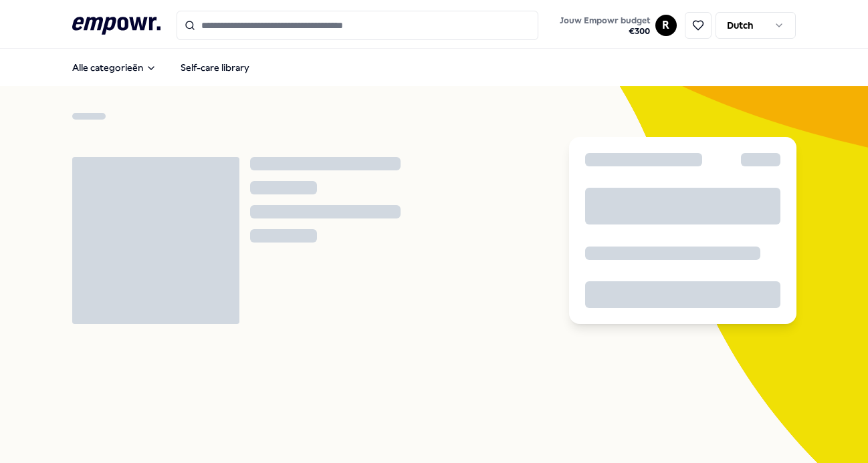 The height and width of the screenshot is (463, 868). Describe the element at coordinates (357, 26) in the screenshot. I see `input: Search for products, categories or subcategories` at that location.